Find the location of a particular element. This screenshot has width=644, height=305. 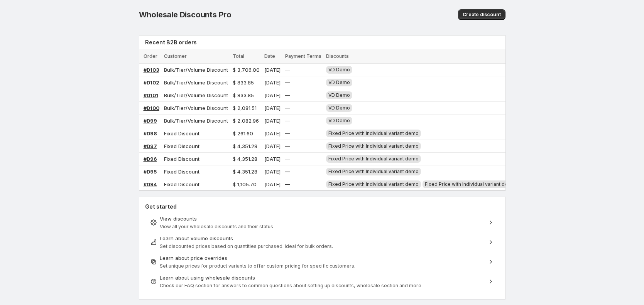

div: Learn about using wholesale discounts is located at coordinates (322, 278).